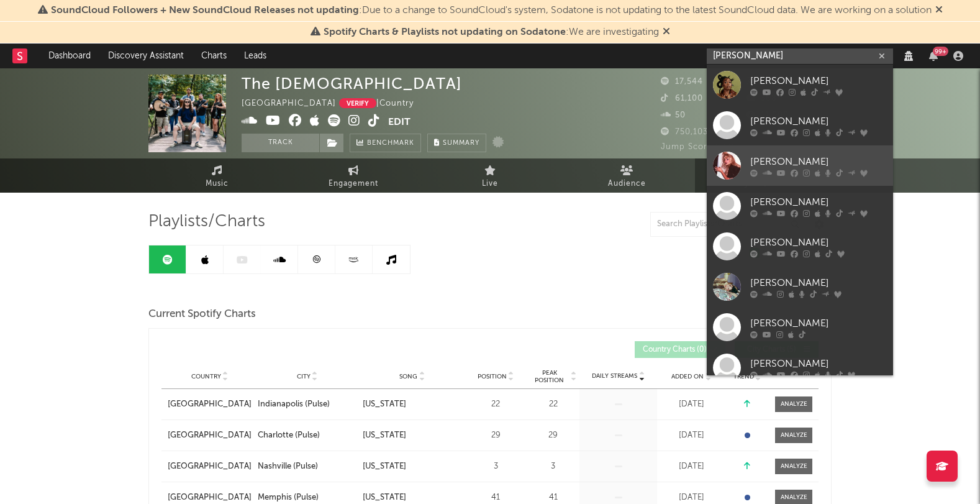 The width and height of the screenshot is (980, 504). I want to click on span: Country Charts ( 0 ), so click(674, 350).